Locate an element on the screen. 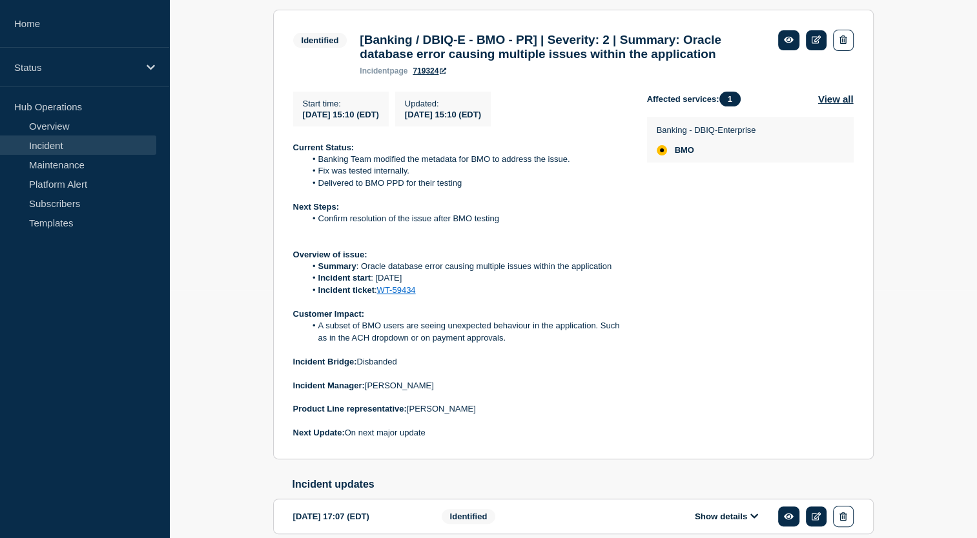 The height and width of the screenshot is (538, 977). p: Disbanded is located at coordinates (460, 362).